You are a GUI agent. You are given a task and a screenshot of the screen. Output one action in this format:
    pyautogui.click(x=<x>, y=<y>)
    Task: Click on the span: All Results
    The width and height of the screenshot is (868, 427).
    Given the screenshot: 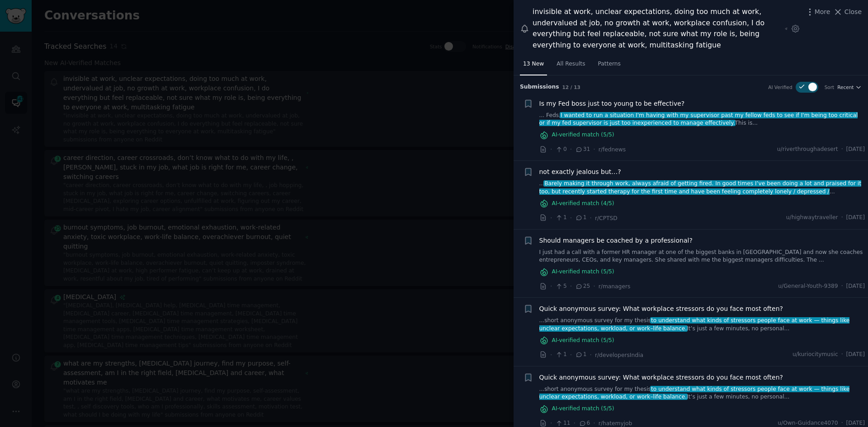 What is the action you would take?
    pyautogui.click(x=570, y=64)
    